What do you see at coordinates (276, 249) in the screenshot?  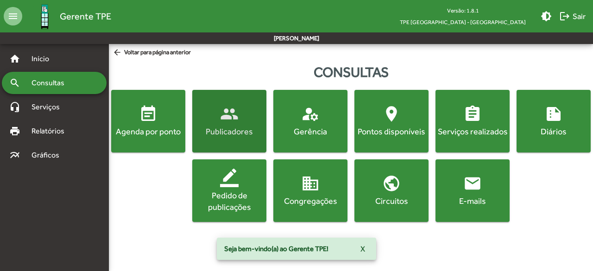 I see `span: Seja bem-vindo(a) ao Gerente TPE!` at bounding box center [276, 249].